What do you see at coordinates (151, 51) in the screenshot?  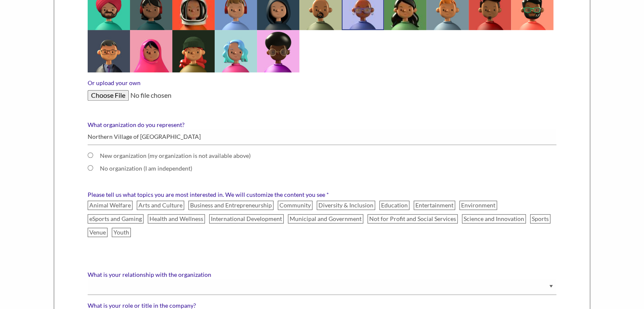 I see `img: ToyFaces_Colored_BG_32_fp1dl1` at bounding box center [151, 51].